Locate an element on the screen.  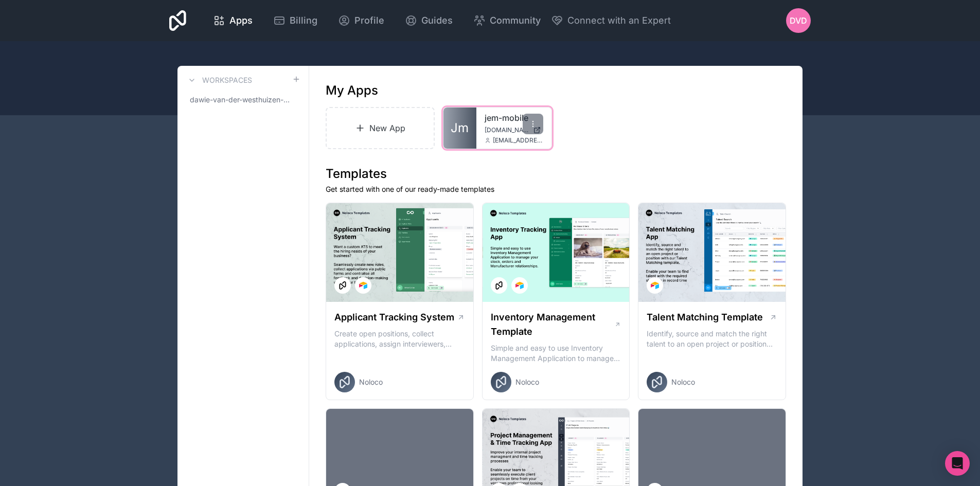
p: Identify, source and match the right talent to an open project or position with our Talent Matchi... is located at coordinates (712, 339).